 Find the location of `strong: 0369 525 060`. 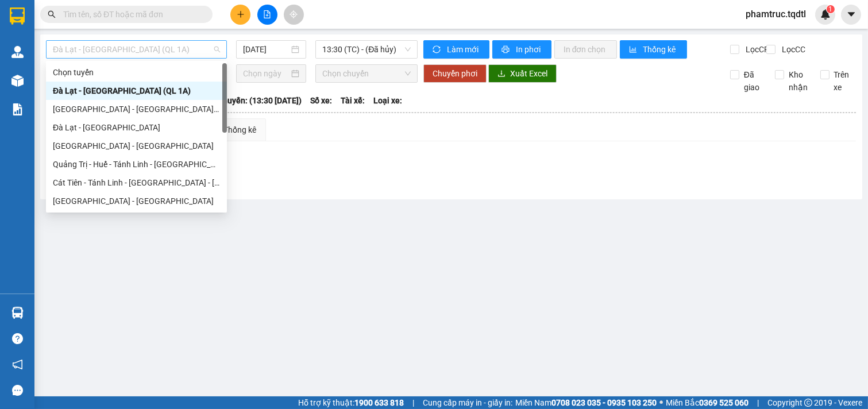

strong: 0369 525 060 is located at coordinates (724, 403).